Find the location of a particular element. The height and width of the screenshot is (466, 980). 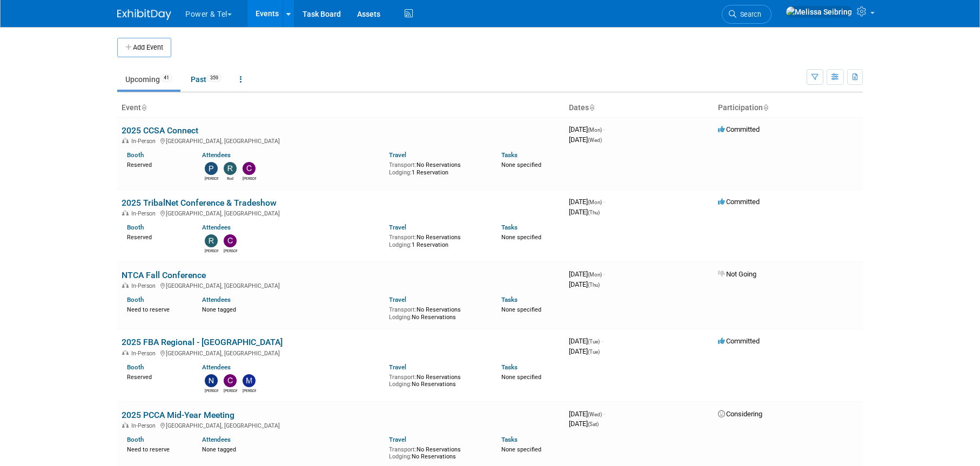

a: Sort by Start Date is located at coordinates (591, 107).